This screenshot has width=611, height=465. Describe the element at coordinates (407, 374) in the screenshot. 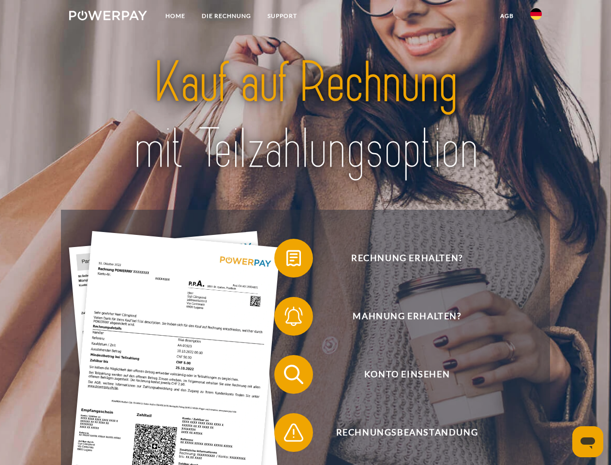

I see `span: Konto einsehen` at that location.